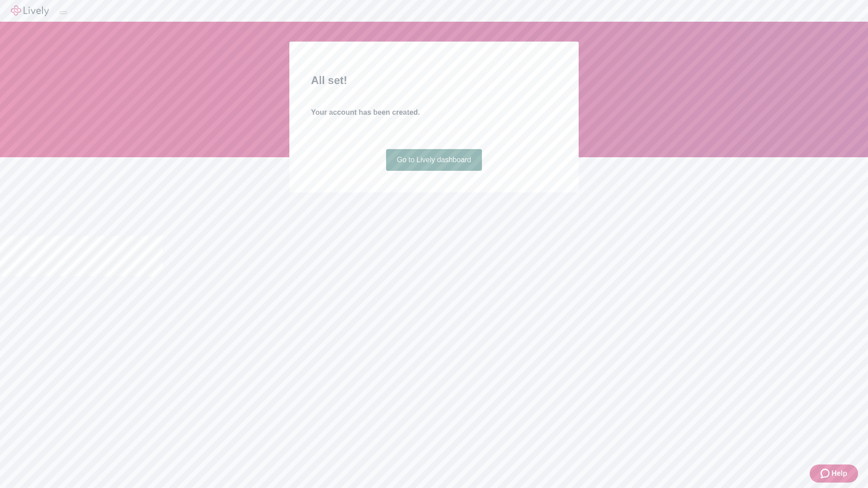 This screenshot has width=868, height=488. Describe the element at coordinates (434, 80) in the screenshot. I see `h2: All set!` at that location.